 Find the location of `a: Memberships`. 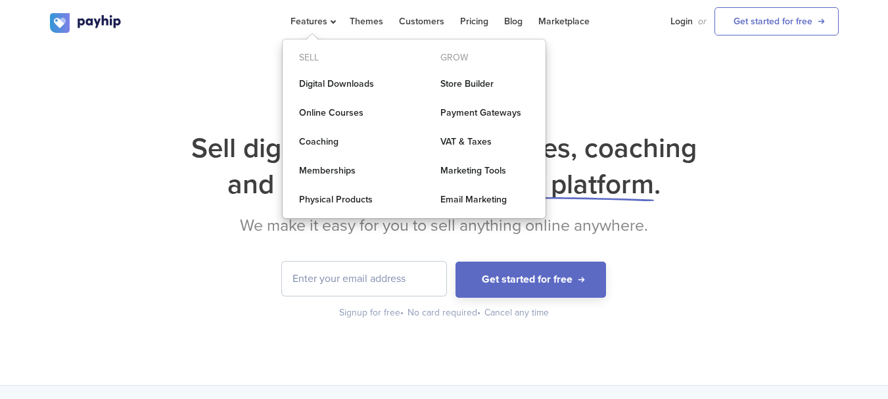

a: Memberships is located at coordinates (343, 171).